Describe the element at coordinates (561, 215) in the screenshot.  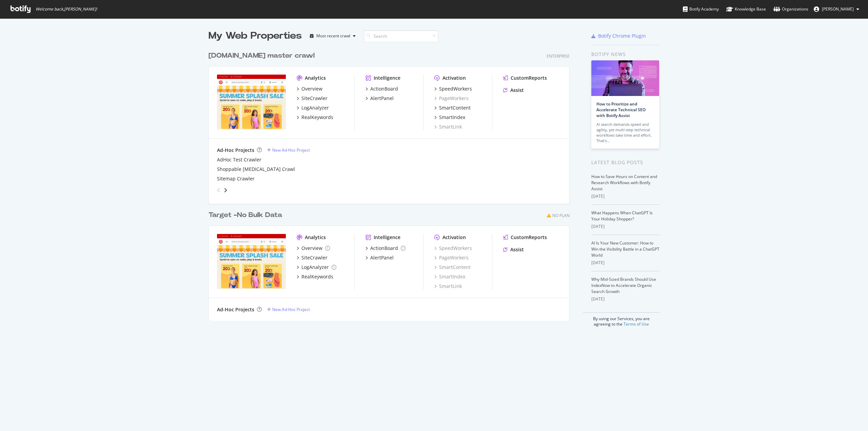
I see `div: No Plan` at that location.